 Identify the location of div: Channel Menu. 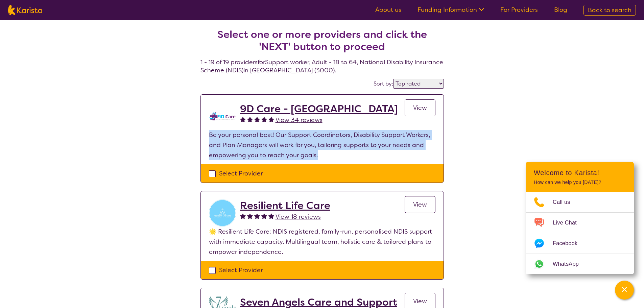
(580, 218).